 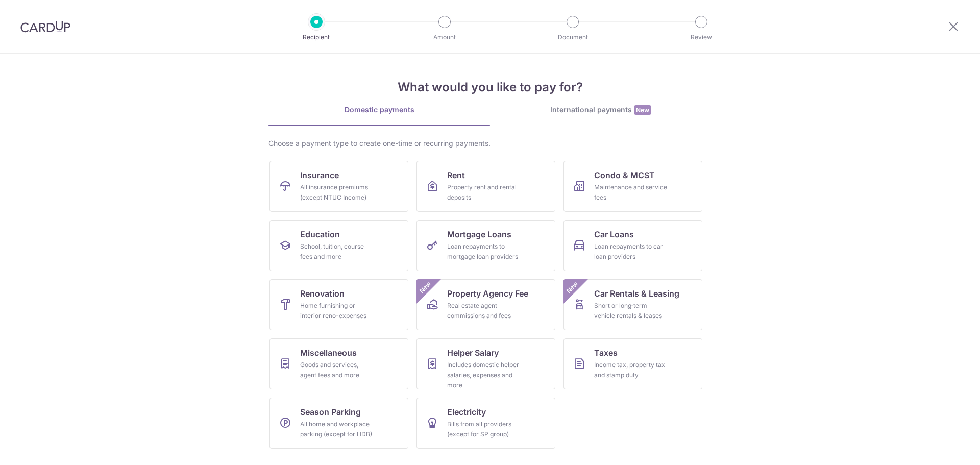 I want to click on a: Condo & MCSTMaintenance and service fees, so click(x=633, y=187).